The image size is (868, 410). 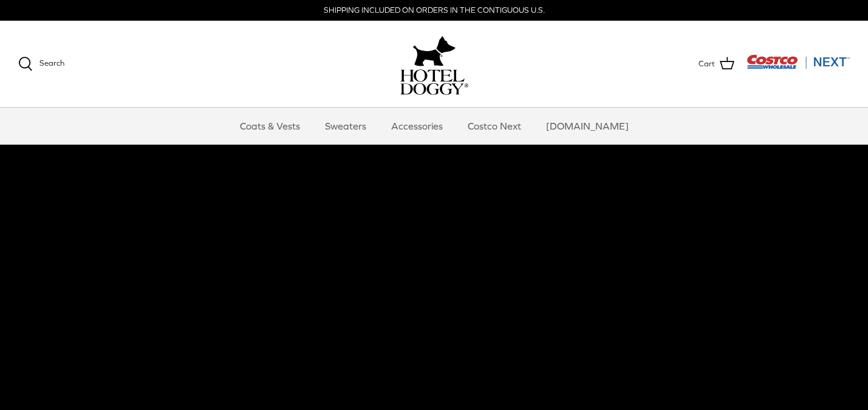 I want to click on a: Accessories, so click(x=416, y=126).